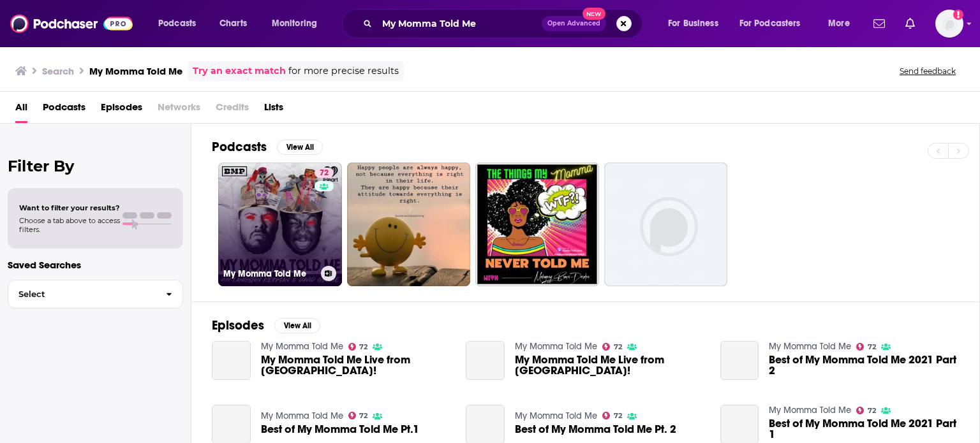  What do you see at coordinates (274, 110) in the screenshot?
I see `span: Lists` at bounding box center [274, 110].